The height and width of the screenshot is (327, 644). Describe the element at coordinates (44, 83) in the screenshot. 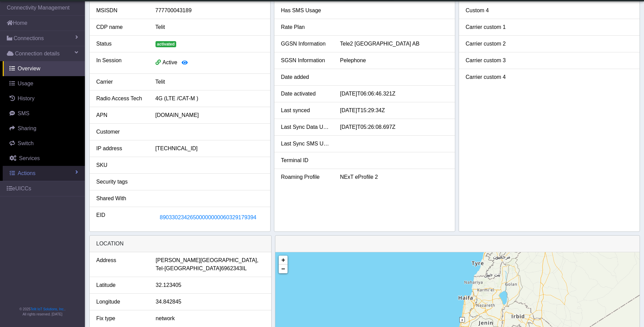

I see `a: Usage` at that location.